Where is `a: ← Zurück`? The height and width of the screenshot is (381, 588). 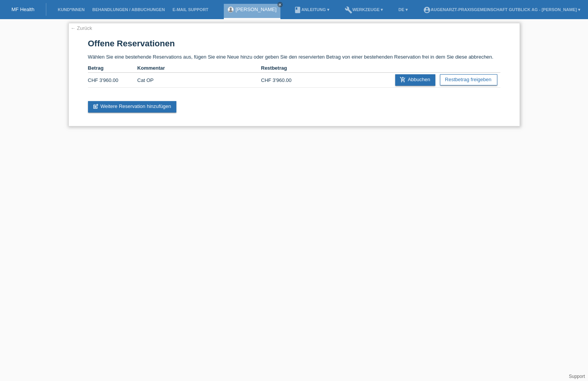
a: ← Zurück is located at coordinates (81, 28).